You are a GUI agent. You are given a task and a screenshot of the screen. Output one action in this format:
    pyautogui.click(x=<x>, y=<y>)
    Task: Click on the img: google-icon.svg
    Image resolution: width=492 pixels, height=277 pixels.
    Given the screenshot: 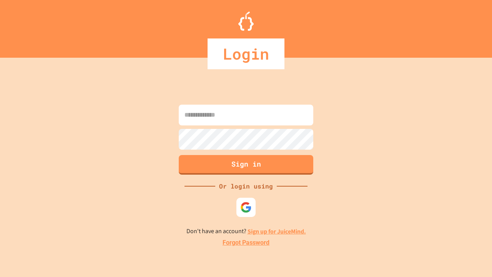 What is the action you would take?
    pyautogui.click(x=246, y=207)
    